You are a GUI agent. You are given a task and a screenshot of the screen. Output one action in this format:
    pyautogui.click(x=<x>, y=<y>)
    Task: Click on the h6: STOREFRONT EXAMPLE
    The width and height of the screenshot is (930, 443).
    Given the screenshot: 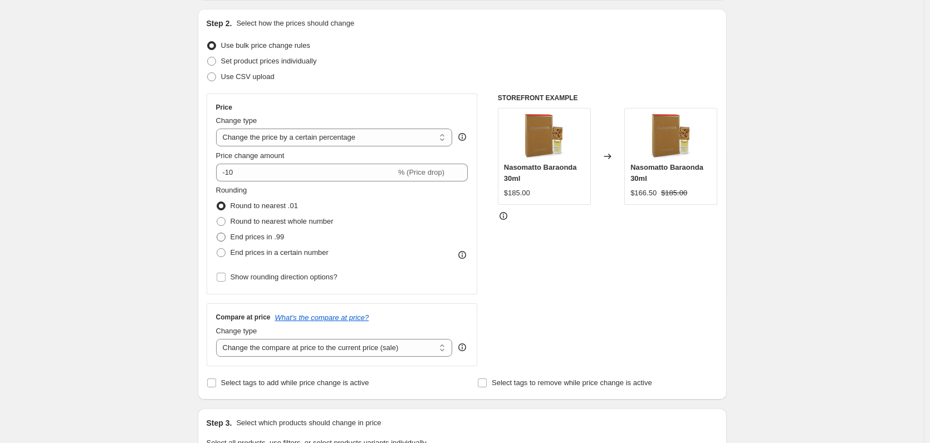 What is the action you would take?
    pyautogui.click(x=608, y=98)
    